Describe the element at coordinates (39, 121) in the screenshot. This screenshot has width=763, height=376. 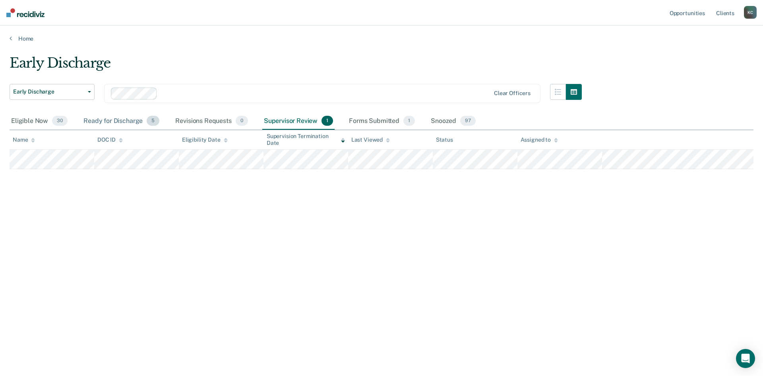
I see `div: Eligible Now30` at that location.